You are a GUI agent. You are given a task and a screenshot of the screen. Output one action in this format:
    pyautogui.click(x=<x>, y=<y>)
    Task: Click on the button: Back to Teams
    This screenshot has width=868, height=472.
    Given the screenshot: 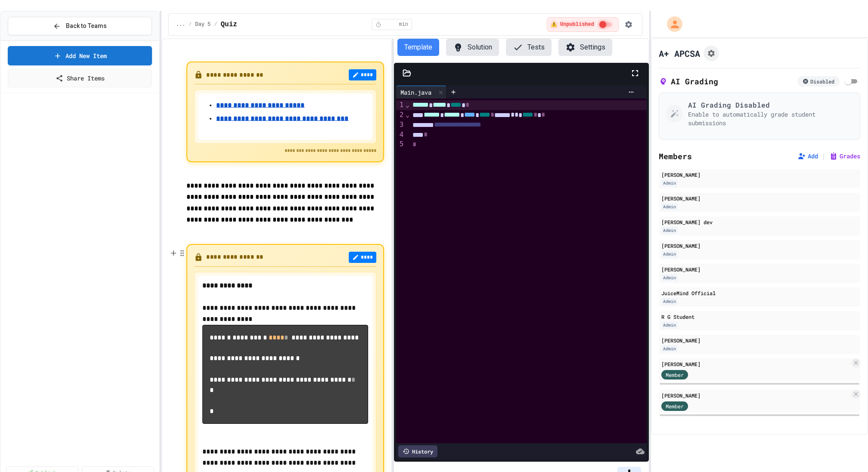 What is the action you would take?
    pyautogui.click(x=80, y=26)
    